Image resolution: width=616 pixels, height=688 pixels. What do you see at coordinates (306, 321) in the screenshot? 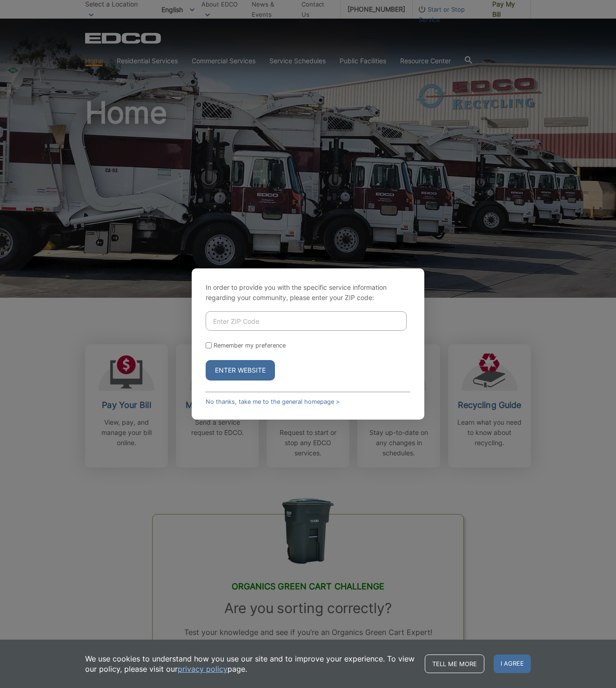
I see `input: Enter ZIP Code` at bounding box center [306, 321].